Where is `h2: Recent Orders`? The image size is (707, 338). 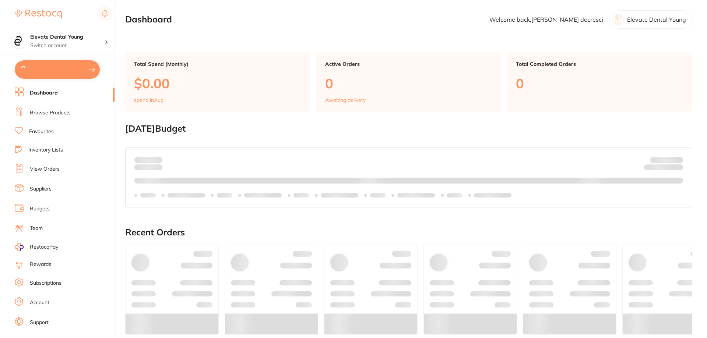 h2: Recent Orders is located at coordinates (409, 233).